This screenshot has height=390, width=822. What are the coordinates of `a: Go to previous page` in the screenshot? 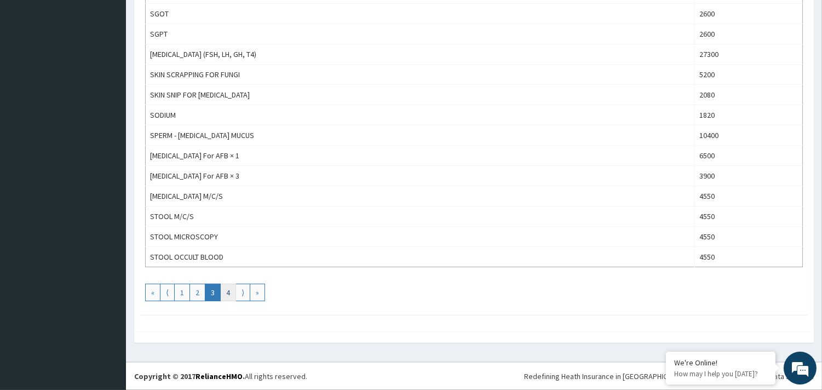 It's located at (167, 293).